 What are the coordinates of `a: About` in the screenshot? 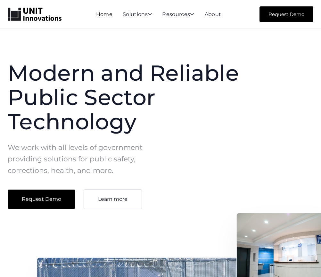 It's located at (213, 14).